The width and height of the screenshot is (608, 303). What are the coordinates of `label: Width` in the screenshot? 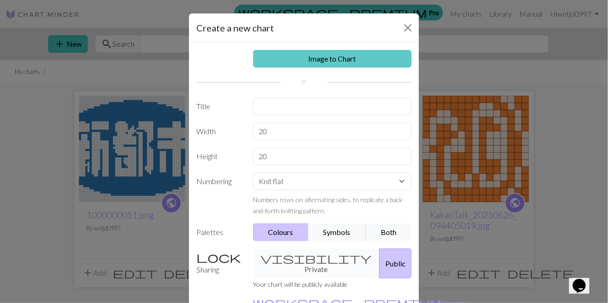 It's located at (219, 131).